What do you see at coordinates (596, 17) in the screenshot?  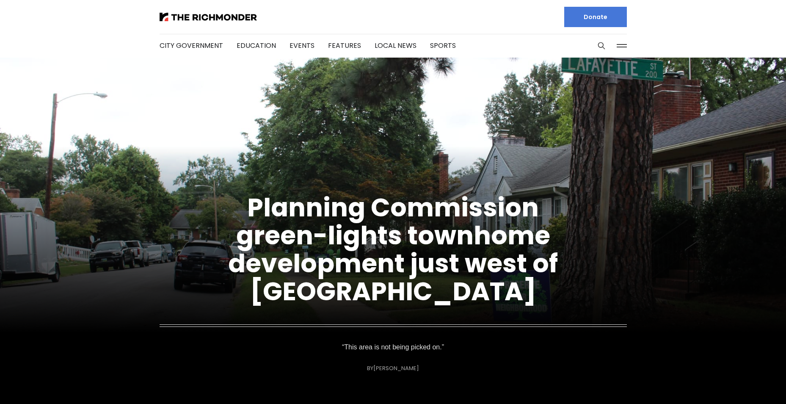 I see `a: Donate` at bounding box center [596, 17].